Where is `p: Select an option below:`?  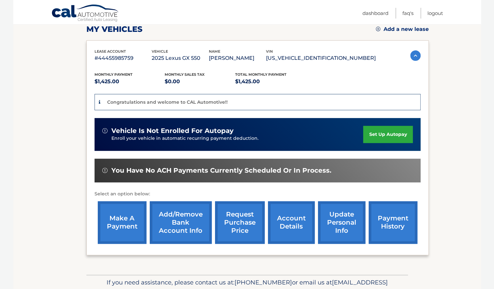 p: Select an option below: is located at coordinates (257, 194).